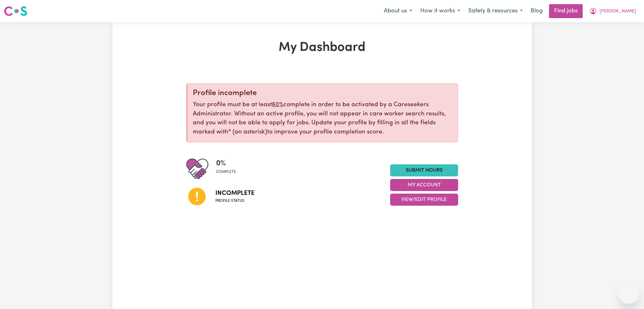 This screenshot has height=309, width=644. I want to click on a: Submit Hours, so click(424, 171).